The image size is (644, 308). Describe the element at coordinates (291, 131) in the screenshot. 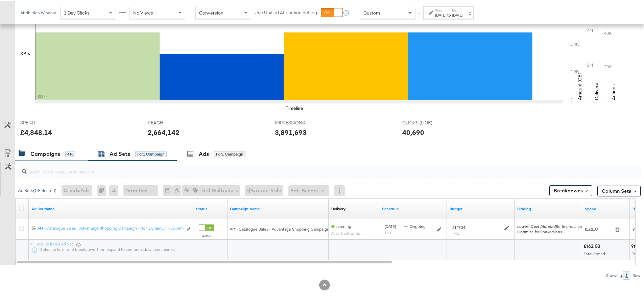

I see `div: 3,891,693` at that location.